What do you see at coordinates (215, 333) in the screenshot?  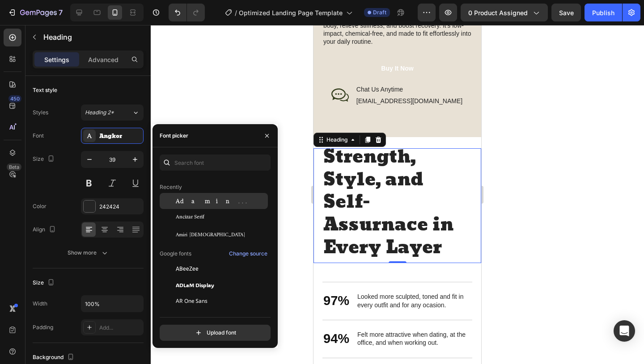 I see `button: Upload font` at bounding box center [215, 333].